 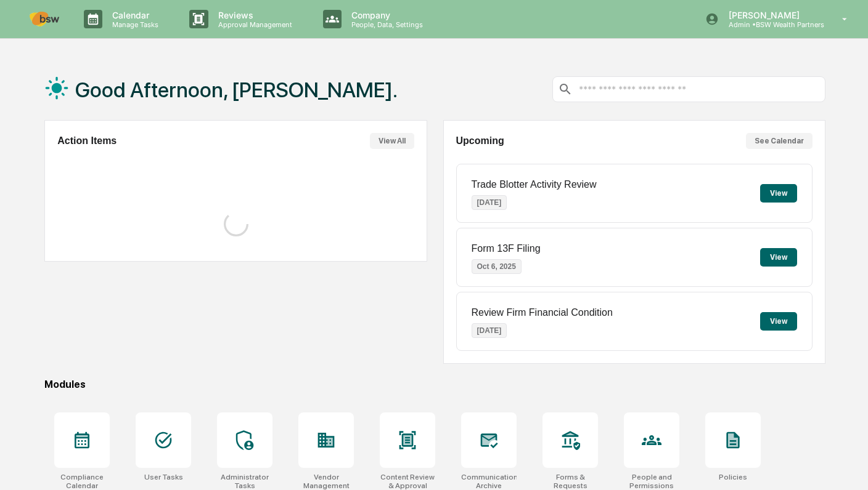 I want to click on p: Admin • BSW Wealth Partners, so click(x=771, y=25).